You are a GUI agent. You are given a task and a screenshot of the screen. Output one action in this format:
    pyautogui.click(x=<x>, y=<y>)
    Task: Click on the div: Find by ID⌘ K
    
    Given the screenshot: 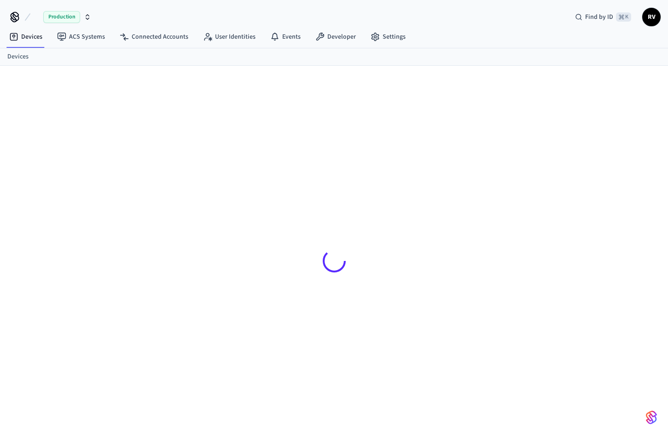 What is the action you would take?
    pyautogui.click(x=603, y=17)
    